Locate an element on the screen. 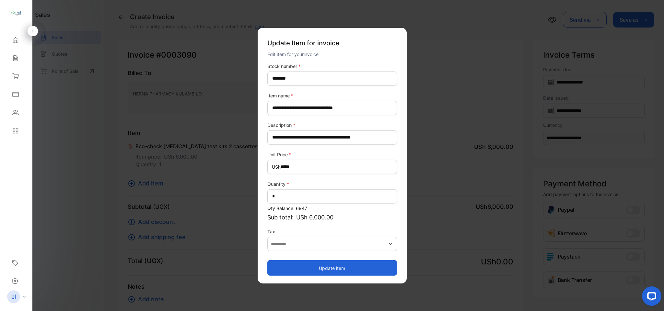 This screenshot has height=311, width=664. button: Update item is located at coordinates (332, 268).